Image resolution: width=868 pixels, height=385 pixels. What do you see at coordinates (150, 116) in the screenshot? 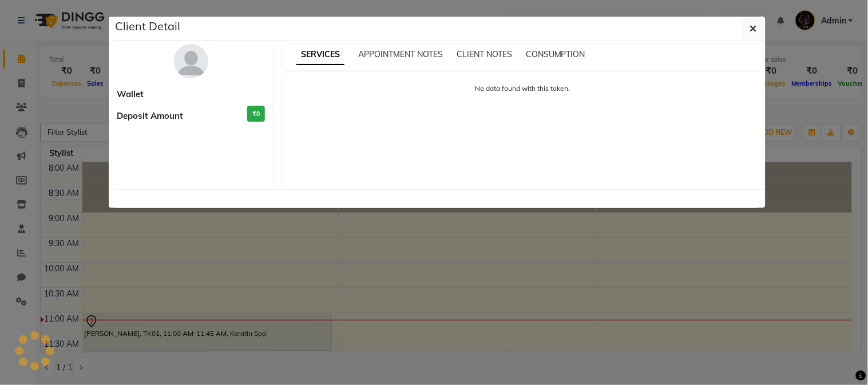
I see `span: Deposit Amount` at bounding box center [150, 116].